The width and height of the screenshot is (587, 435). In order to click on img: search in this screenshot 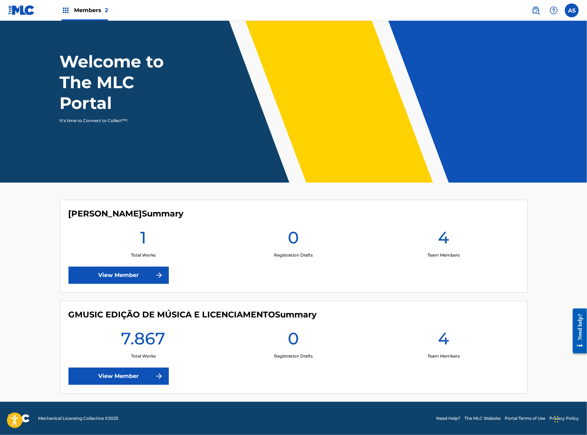, I will do `click(536, 10)`.